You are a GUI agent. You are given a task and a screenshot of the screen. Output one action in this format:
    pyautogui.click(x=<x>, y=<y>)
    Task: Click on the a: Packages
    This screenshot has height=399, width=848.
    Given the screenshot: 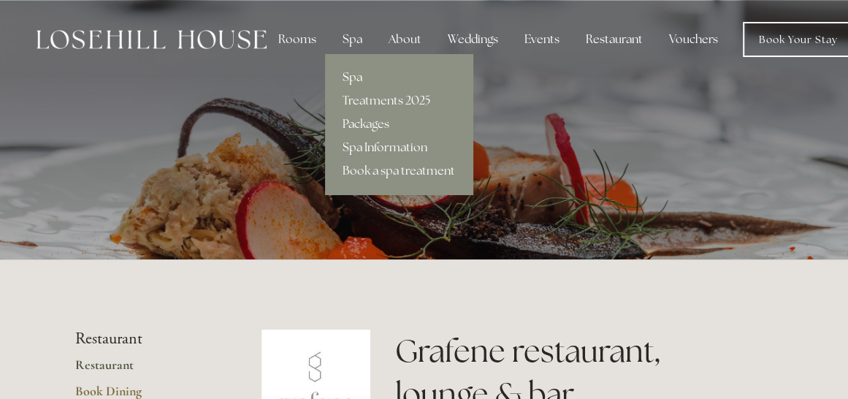 What is the action you would take?
    pyautogui.click(x=399, y=124)
    